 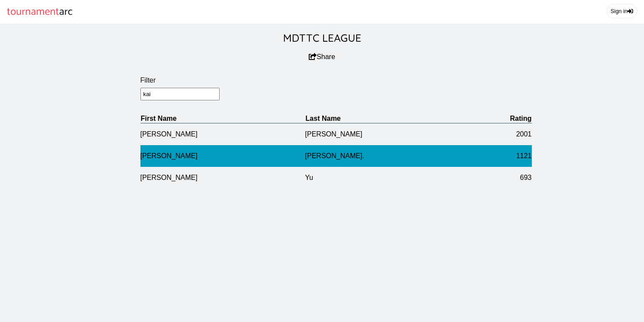 What do you see at coordinates (66, 12) in the screenshot?
I see `span: arc` at bounding box center [66, 12].